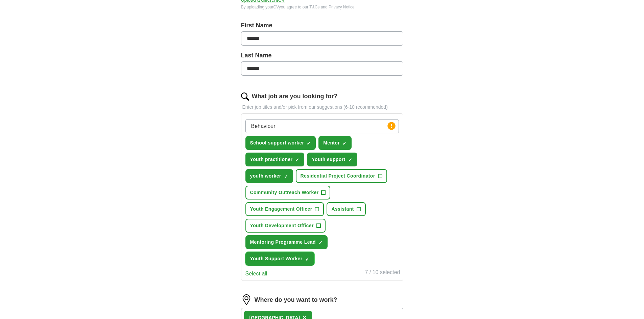  I want to click on button: Youth Engagement Officer, so click(285, 209).